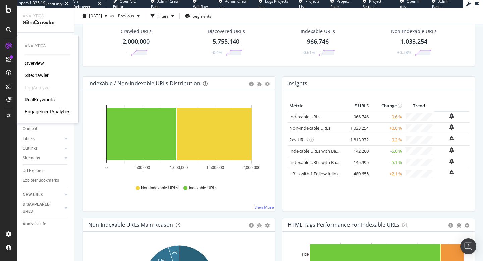  What do you see at coordinates (305, 254) in the screenshot?
I see `text: Title` at bounding box center [305, 254].